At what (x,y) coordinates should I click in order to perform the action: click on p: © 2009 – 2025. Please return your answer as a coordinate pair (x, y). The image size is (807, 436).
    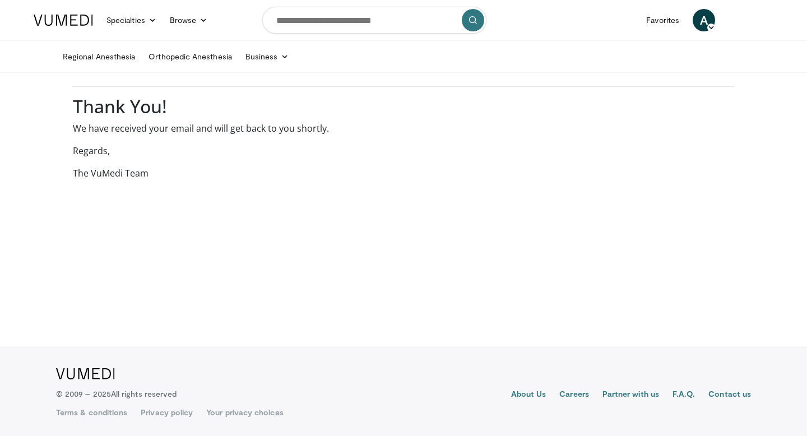
    Looking at the image, I should click on (116, 394).